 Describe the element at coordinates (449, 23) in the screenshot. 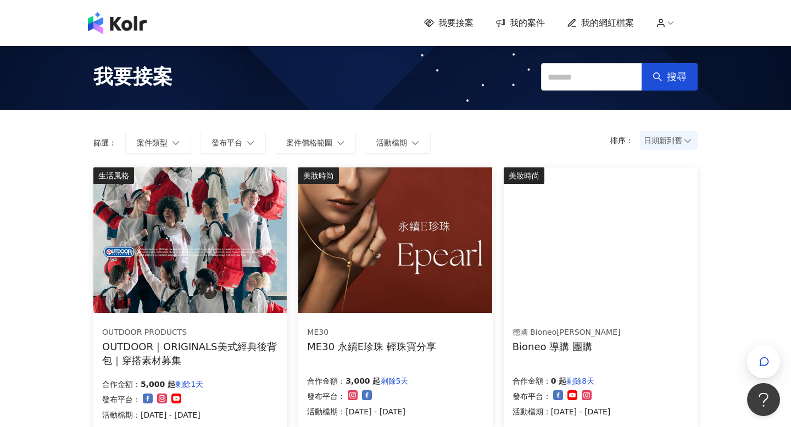

I see `a: 我要接案` at that location.